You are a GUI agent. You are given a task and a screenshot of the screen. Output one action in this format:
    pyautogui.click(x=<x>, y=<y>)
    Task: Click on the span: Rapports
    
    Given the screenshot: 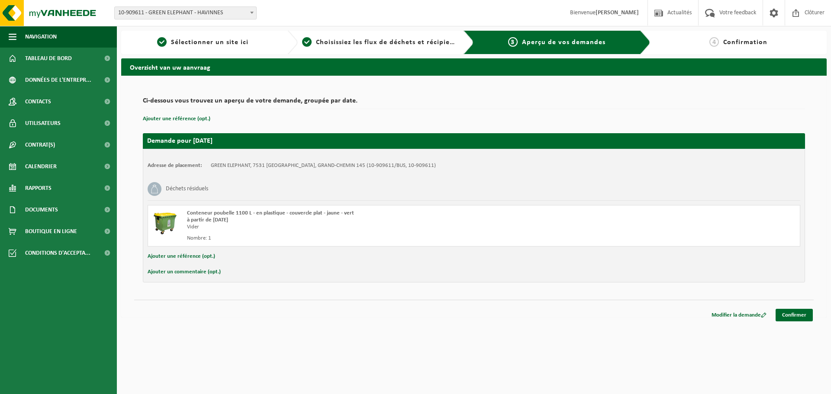 What is the action you would take?
    pyautogui.click(x=38, y=188)
    